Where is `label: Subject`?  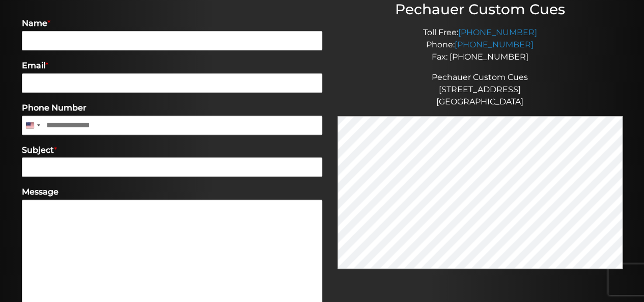
label: Subject is located at coordinates (172, 150).